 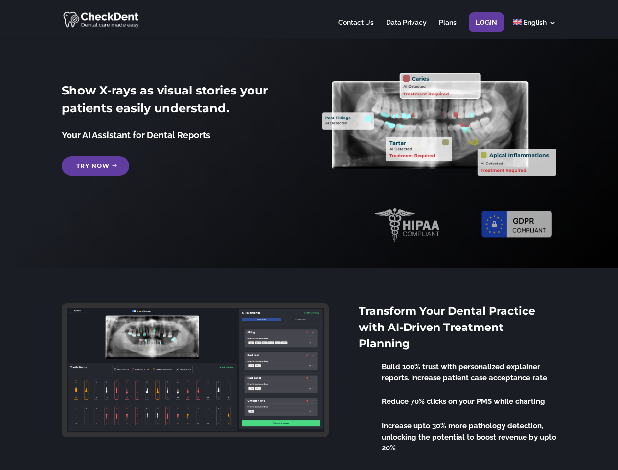 I want to click on a: Login, so click(x=487, y=28).